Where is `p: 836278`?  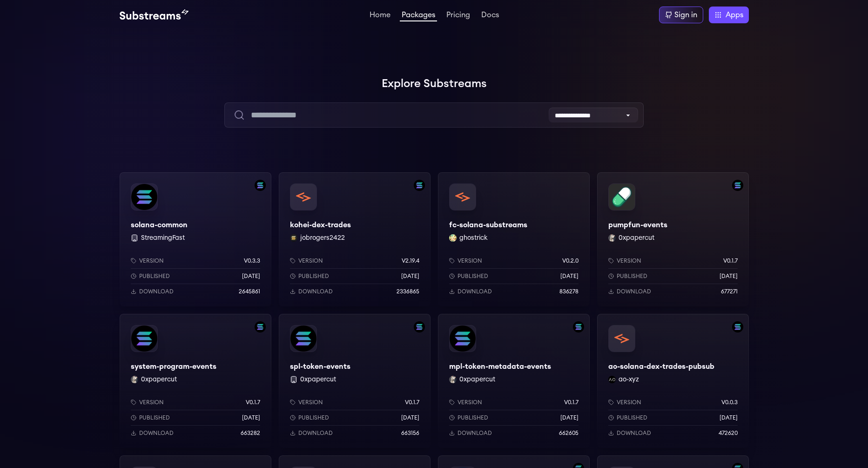
p: 836278 is located at coordinates (568, 292).